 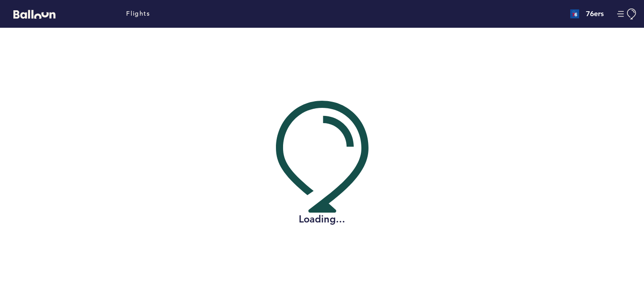 I want to click on a: Balloon, so click(x=31, y=14).